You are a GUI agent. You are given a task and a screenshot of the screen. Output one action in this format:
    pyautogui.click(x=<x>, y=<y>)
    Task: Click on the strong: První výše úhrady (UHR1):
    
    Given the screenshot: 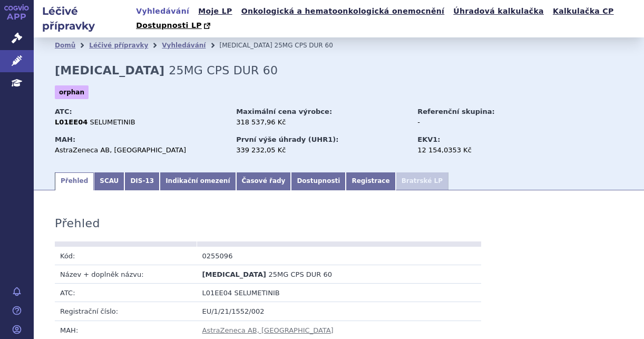 What is the action you would take?
    pyautogui.click(x=287, y=140)
    